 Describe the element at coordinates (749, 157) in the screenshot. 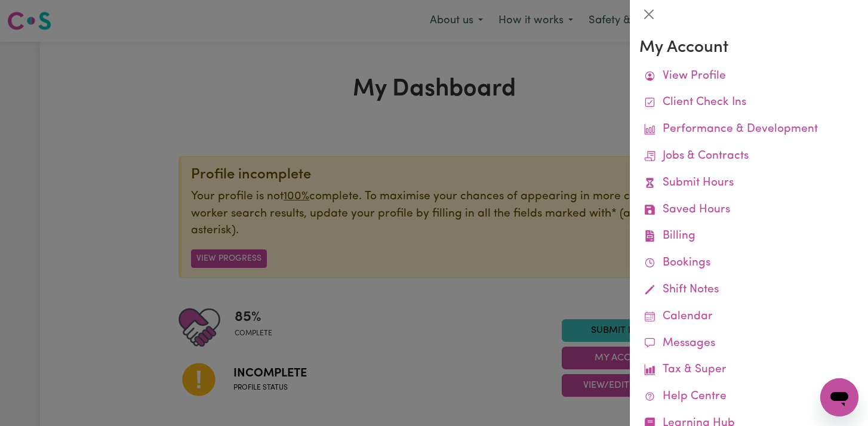

I see `a: Jobs & Contracts` at that location.